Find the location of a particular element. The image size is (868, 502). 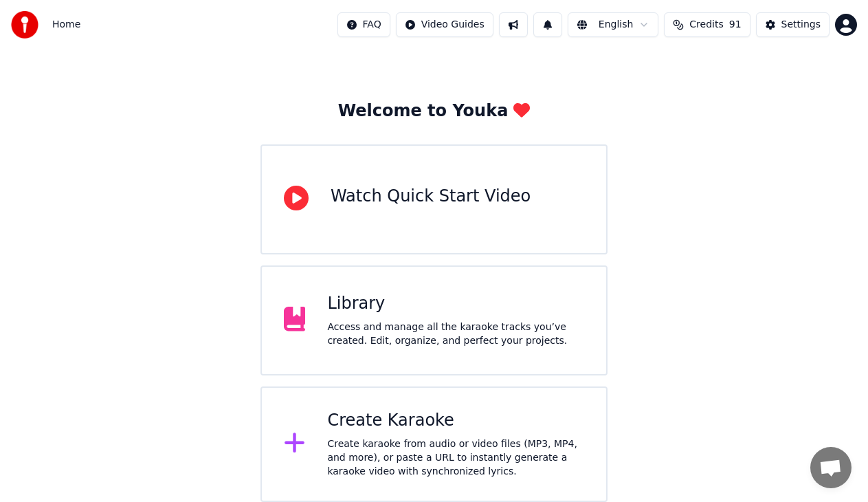

div: Create Karaoke is located at coordinates (456, 420).